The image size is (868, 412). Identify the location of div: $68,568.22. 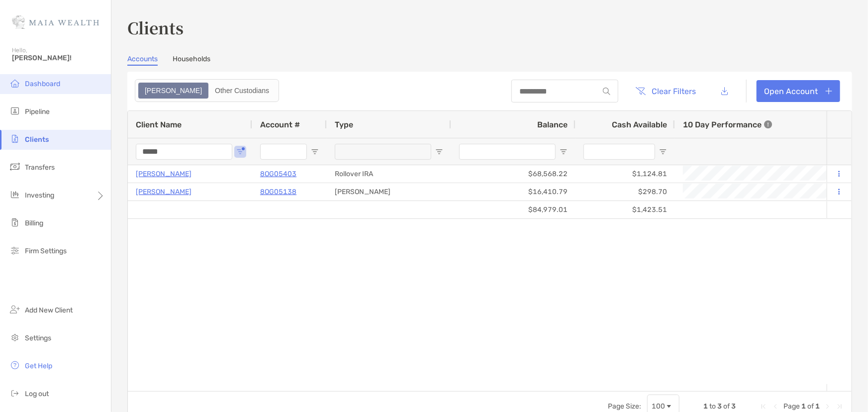
(513, 173).